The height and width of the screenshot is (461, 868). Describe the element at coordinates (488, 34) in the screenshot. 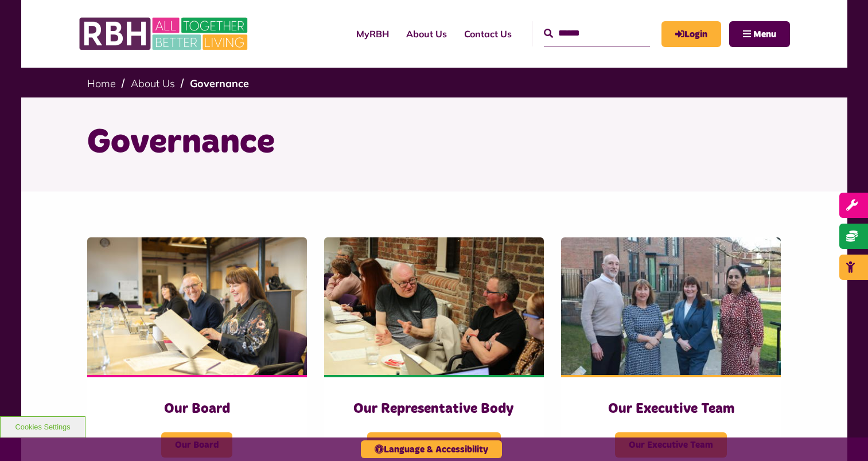

I see `a: Contact Us` at that location.